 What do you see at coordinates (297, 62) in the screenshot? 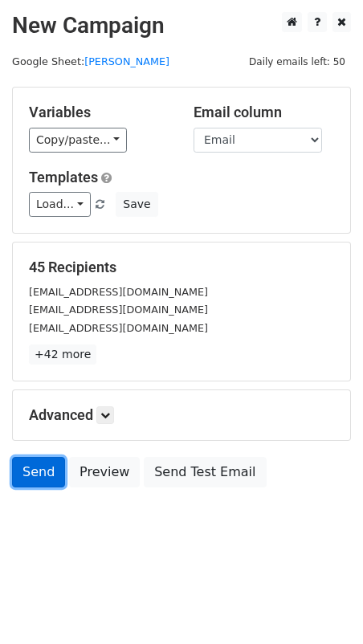
I see `span: Daily emails left: 50` at bounding box center [297, 62].